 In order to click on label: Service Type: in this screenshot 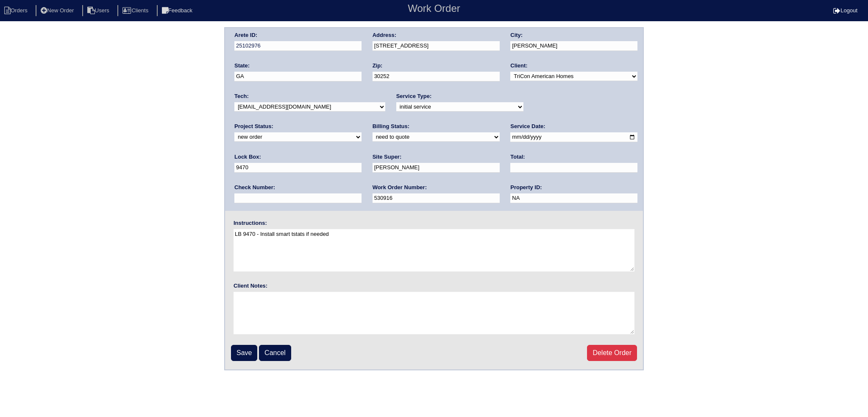, I will do `click(414, 96)`.